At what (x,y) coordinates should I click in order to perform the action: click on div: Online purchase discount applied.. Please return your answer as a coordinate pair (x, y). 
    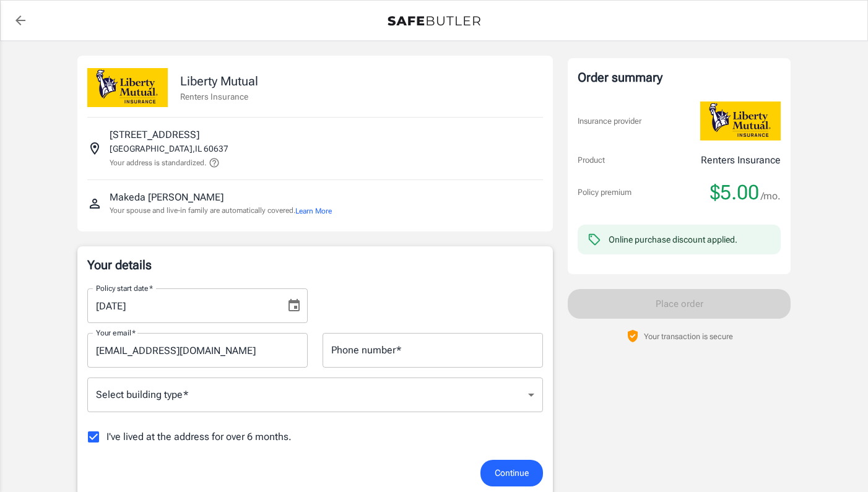
    Looking at the image, I should click on (673, 239).